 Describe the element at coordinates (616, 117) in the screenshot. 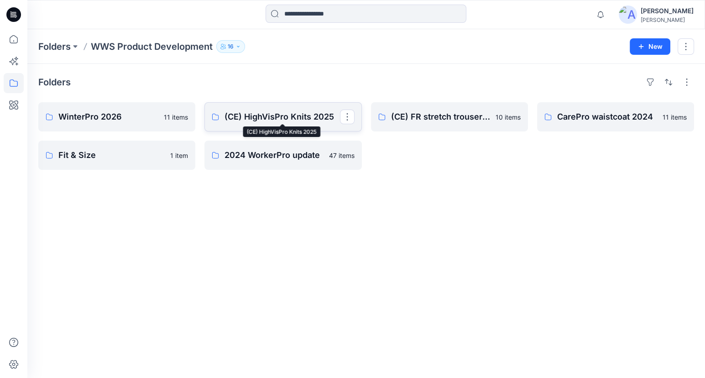

I see `a: CarePro waistcoat 202411 items` at that location.